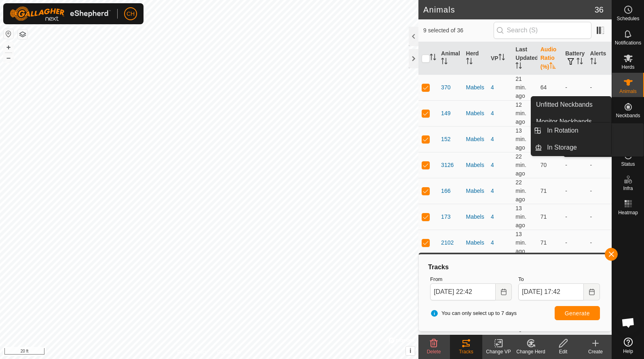 This screenshot has height=359, width=644. What do you see at coordinates (563, 131) in the screenshot?
I see `span: In Rotation` at bounding box center [563, 131].